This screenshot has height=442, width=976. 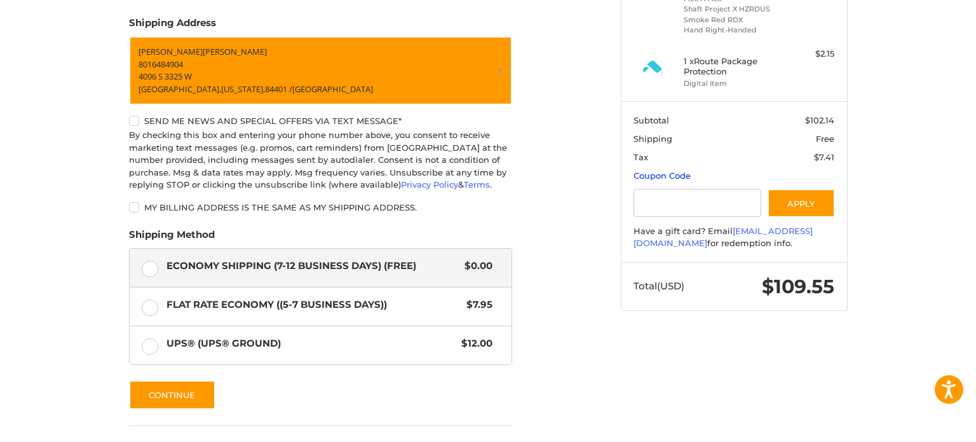 What do you see at coordinates (820, 120) in the screenshot?
I see `span: $102.14` at bounding box center [820, 120].